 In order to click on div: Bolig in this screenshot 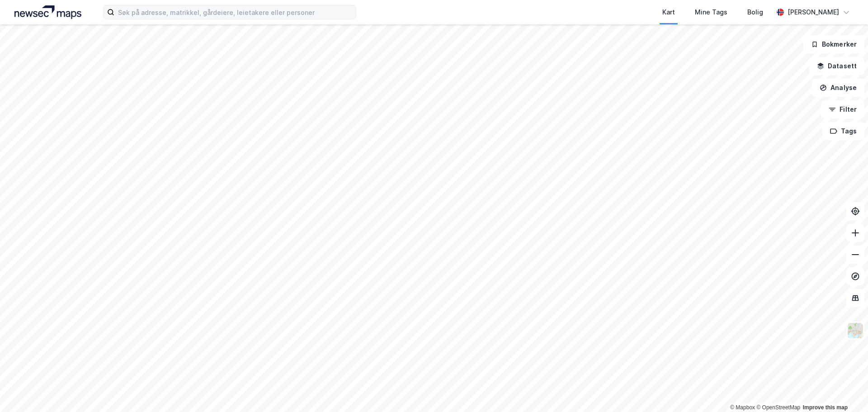, I will do `click(754, 12)`.